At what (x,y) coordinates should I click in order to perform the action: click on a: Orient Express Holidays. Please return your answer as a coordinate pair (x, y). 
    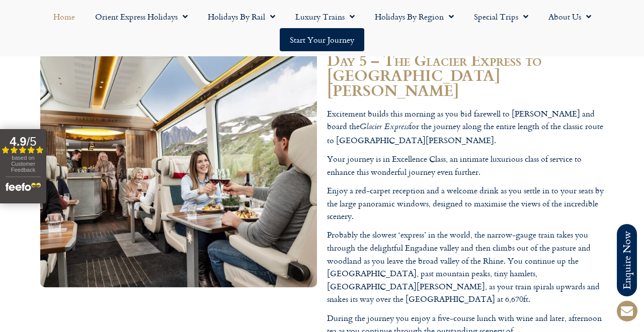
    Looking at the image, I should click on (142, 17).